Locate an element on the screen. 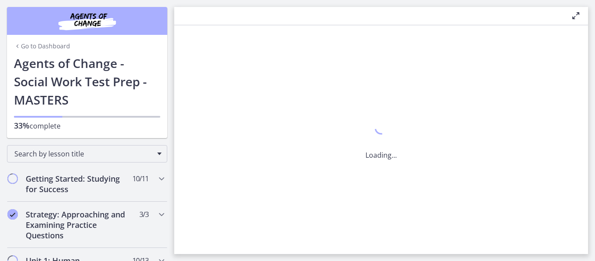 The height and width of the screenshot is (261, 595). p: complete is located at coordinates (87, 126).